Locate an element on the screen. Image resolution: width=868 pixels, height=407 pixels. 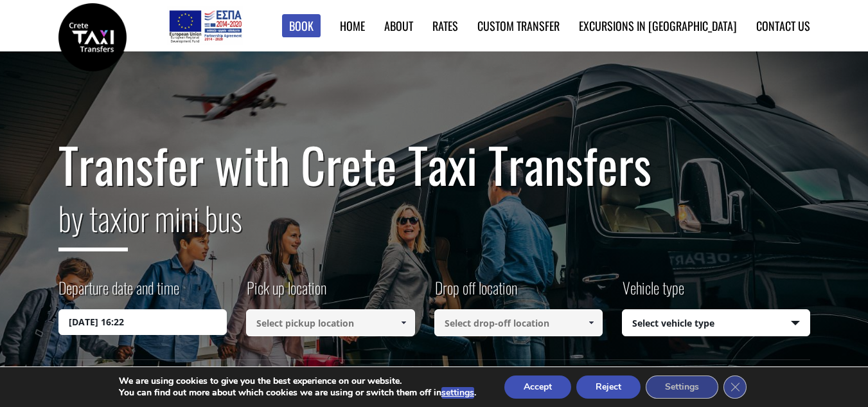
input: Select pickup location is located at coordinates (330, 323).